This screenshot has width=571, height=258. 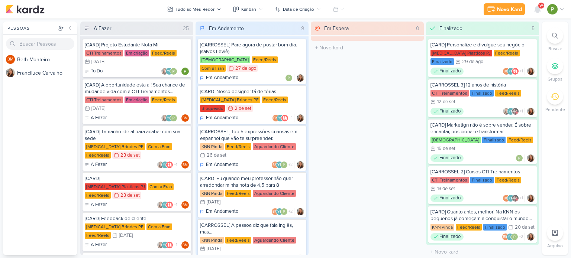 I want to click on p: Buscar, so click(x=555, y=49).